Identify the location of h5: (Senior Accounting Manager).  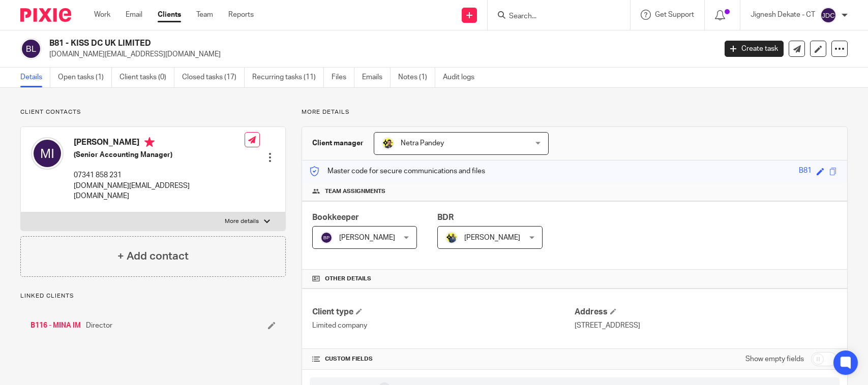
(159, 155).